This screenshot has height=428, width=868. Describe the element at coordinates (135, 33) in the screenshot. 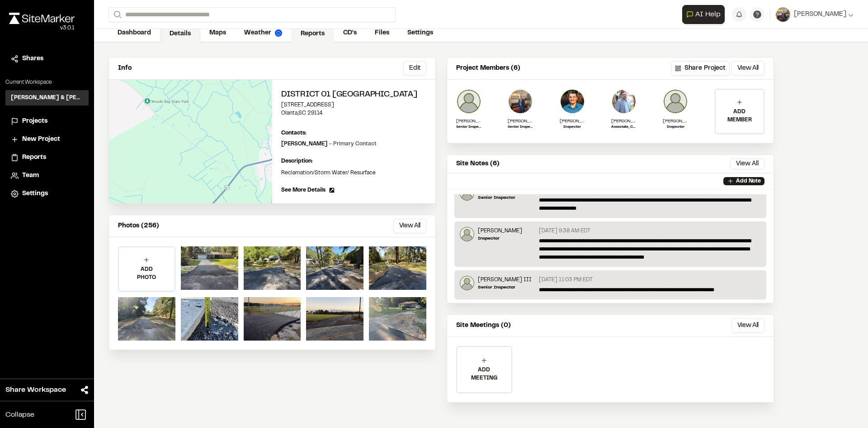

I see `a: Dashboard` at that location.